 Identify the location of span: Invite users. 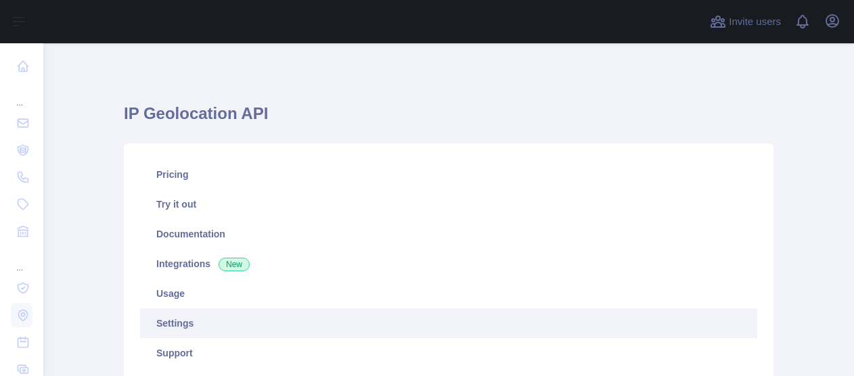
(755, 22).